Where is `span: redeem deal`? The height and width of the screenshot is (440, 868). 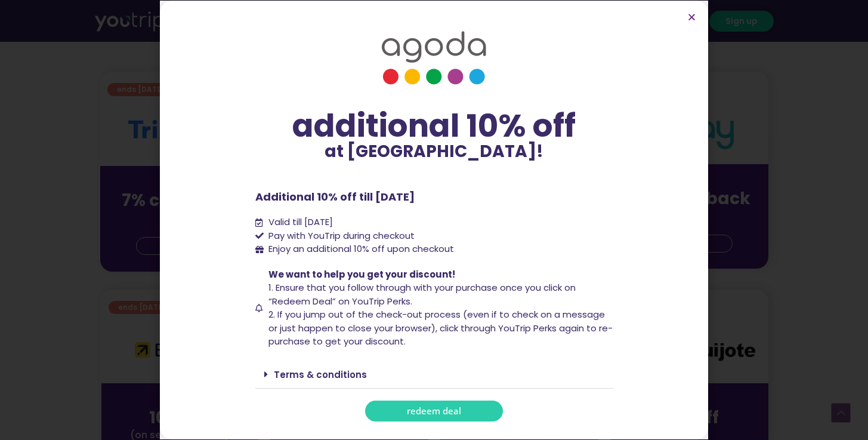
span: redeem deal is located at coordinates (434, 411).